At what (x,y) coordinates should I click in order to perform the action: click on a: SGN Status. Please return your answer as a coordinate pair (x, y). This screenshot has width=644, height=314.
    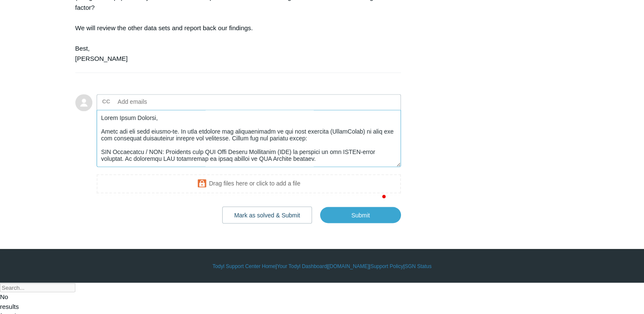
    Looking at the image, I should click on (418, 266).